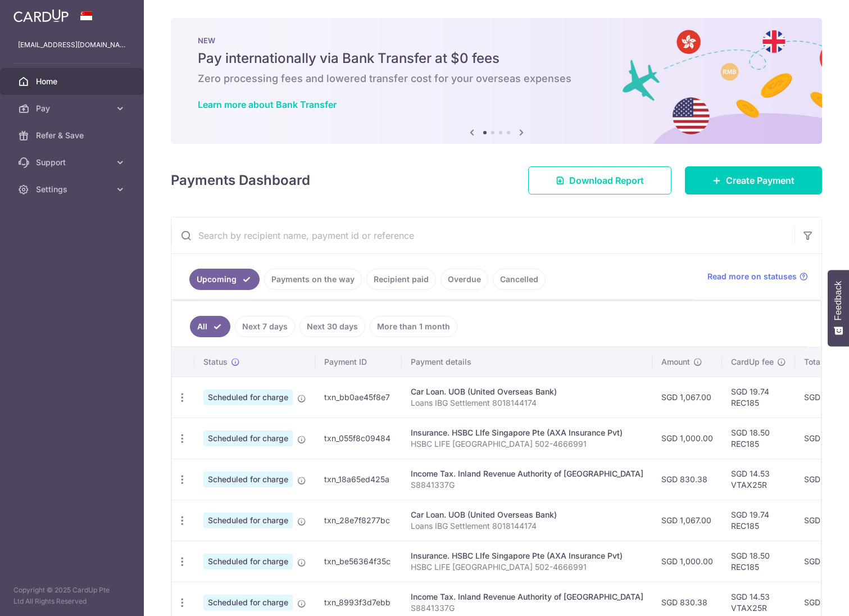  I want to click on span: Download Report, so click(606, 180).